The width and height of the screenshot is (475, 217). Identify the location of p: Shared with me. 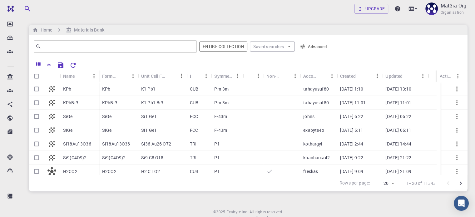
(18, 104).